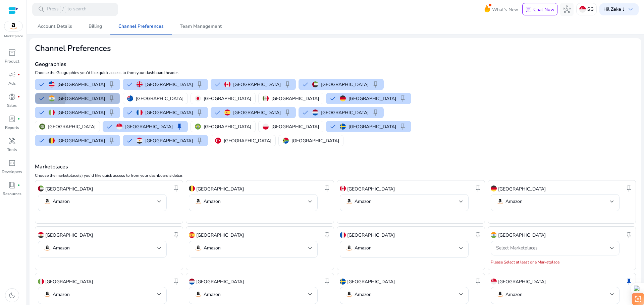 This screenshot has height=305, width=644. What do you see at coordinates (12, 141) in the screenshot?
I see `span: handyman` at bounding box center [12, 141].